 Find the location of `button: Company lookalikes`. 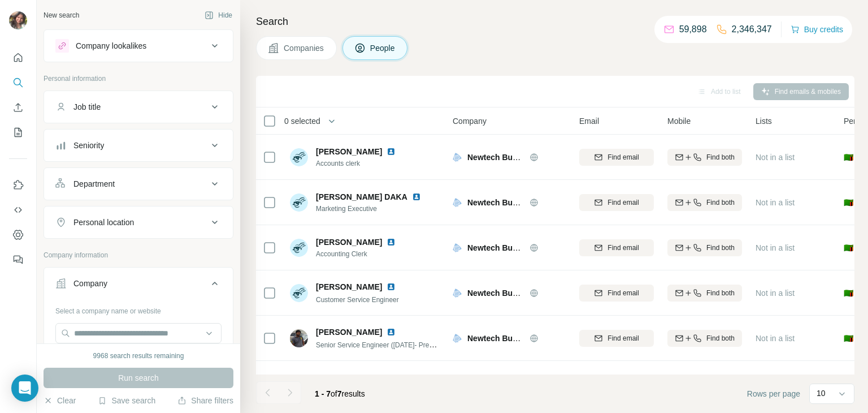

button: Company lookalikes is located at coordinates (139, 46).